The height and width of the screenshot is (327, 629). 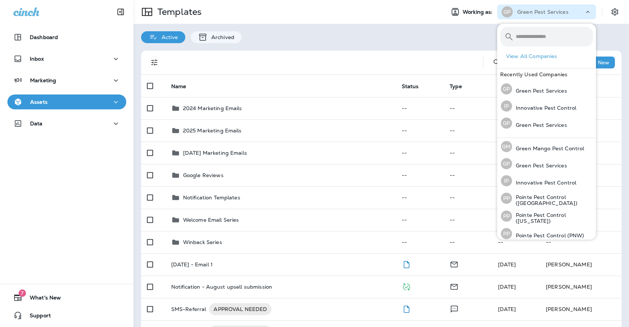 I want to click on p: Notification Templates, so click(x=212, y=197).